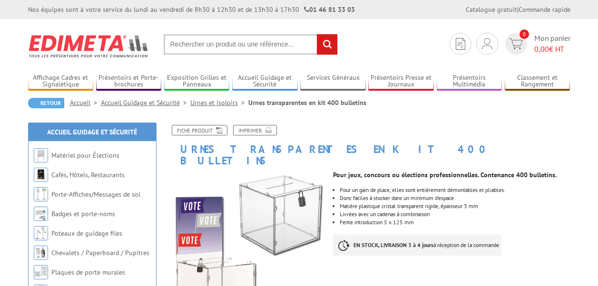 The width and height of the screenshot is (598, 286). What do you see at coordinates (537, 81) in the screenshot?
I see `a: Classement et Rangement` at bounding box center [537, 81].